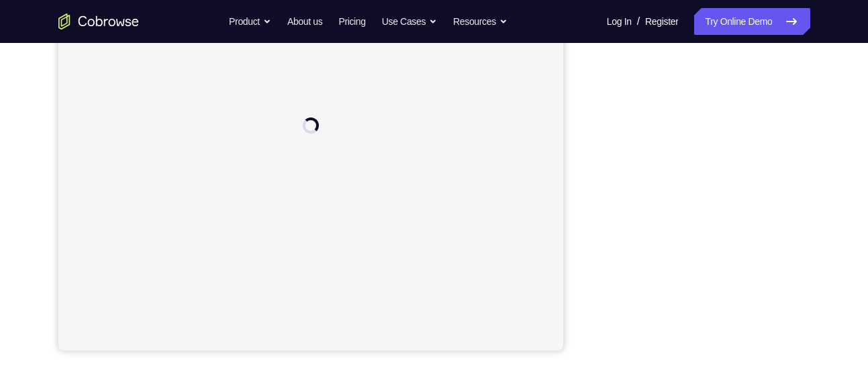 This screenshot has height=392, width=868. What do you see at coordinates (661, 21) in the screenshot?
I see `a: Register` at bounding box center [661, 21].